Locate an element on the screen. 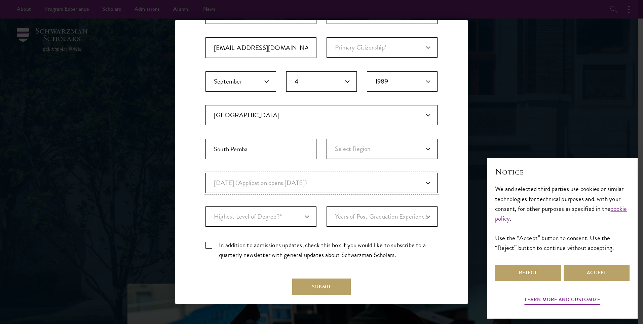  a: cookie policy is located at coordinates (561, 213).